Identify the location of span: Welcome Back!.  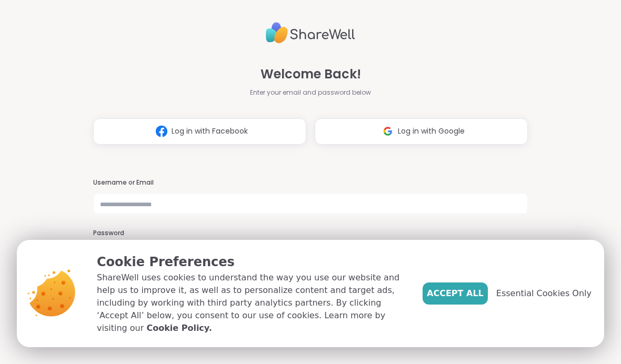
(311, 74).